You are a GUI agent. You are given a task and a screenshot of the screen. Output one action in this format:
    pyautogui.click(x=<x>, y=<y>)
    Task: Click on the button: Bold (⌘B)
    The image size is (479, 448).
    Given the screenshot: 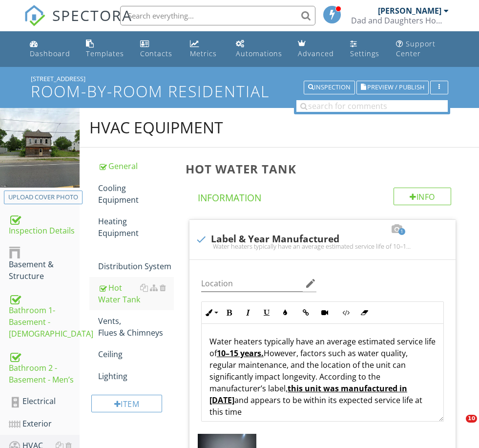 What is the action you would take?
    pyautogui.click(x=229, y=313)
    